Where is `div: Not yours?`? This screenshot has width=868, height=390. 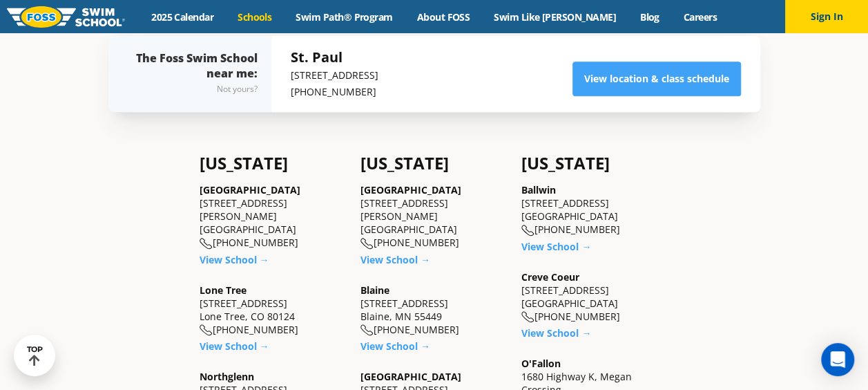
div: Not yours? is located at coordinates (197, 89).